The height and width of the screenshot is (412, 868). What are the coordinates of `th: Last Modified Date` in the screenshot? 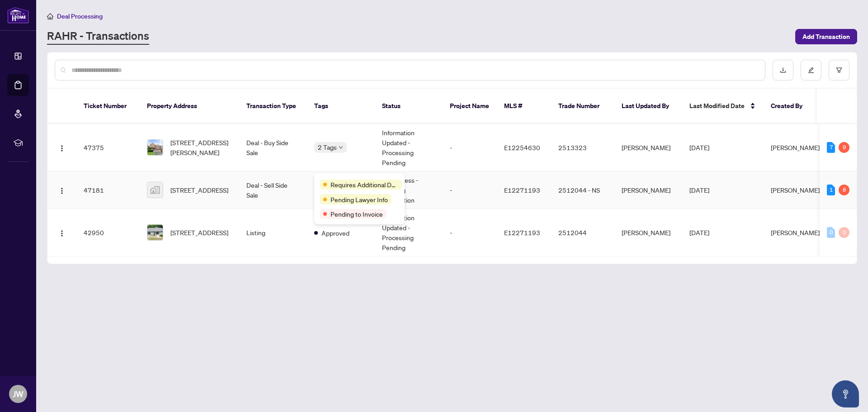 It's located at (723, 106).